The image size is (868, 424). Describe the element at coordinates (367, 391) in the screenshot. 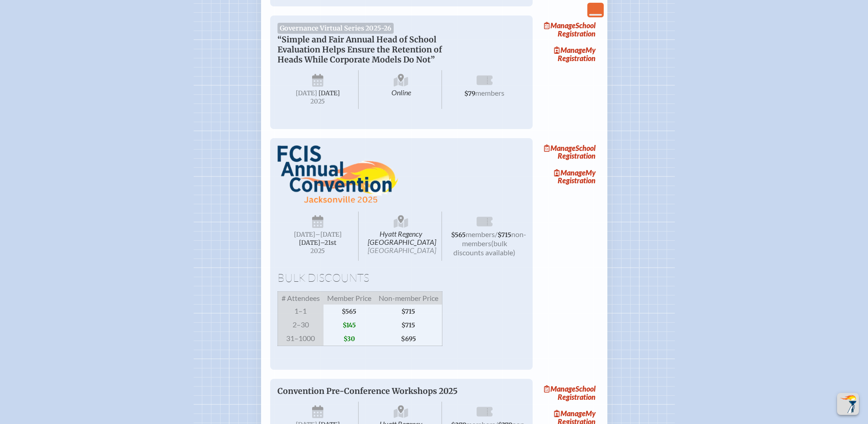

I see `span: Convention Pre-Conference Workshops 2025` at that location.